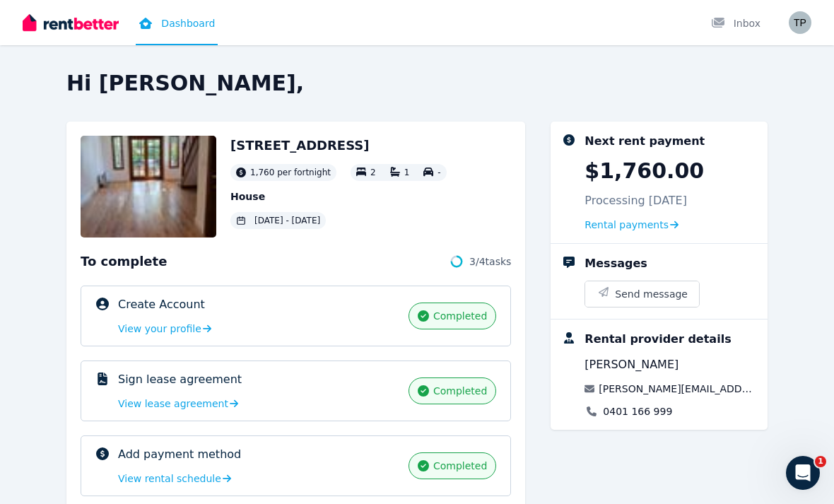 The width and height of the screenshot is (834, 504). Describe the element at coordinates (180, 454) in the screenshot. I see `p: Add payment method` at that location.